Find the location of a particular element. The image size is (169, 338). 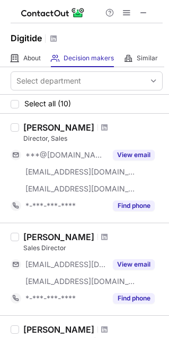

span: Select all (10) is located at coordinates (48, 104).